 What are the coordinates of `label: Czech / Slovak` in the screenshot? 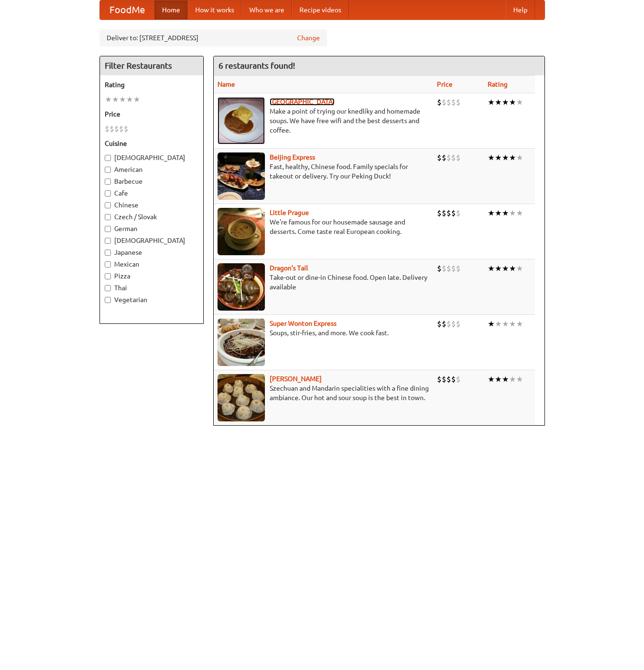 It's located at (151, 217).